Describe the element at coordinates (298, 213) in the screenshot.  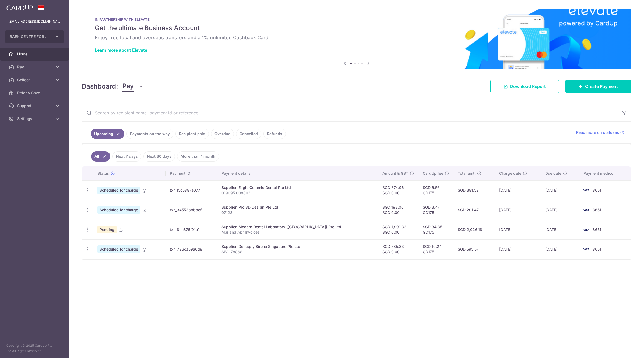
I see `p: 07123` at that location.